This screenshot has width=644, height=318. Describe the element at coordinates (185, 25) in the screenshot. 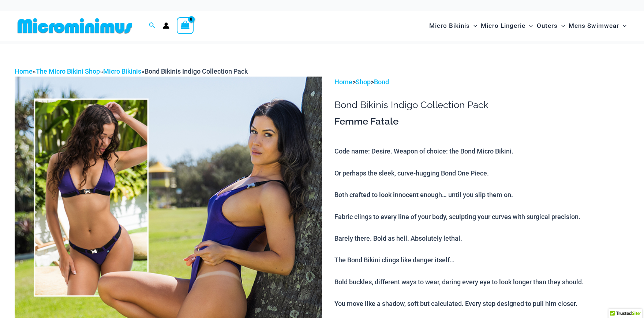

I see `a: View Shopping Cart, empty` at that location.